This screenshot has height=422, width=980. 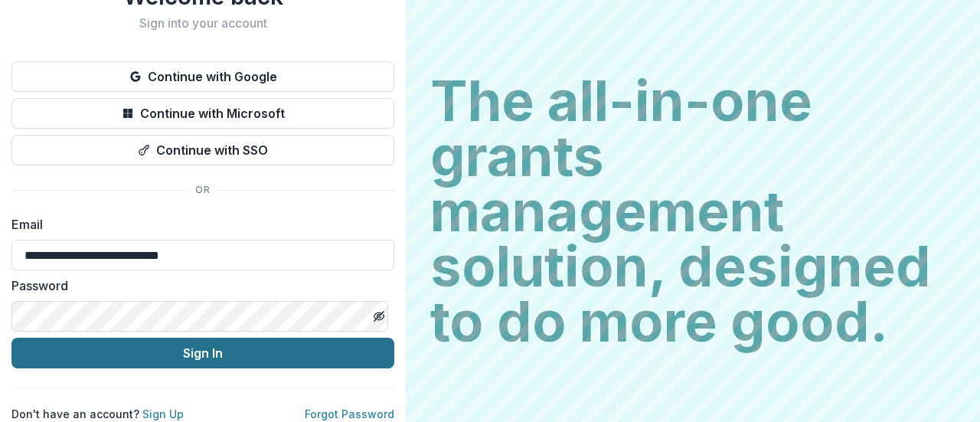 I want to click on button: Sign In, so click(x=203, y=353).